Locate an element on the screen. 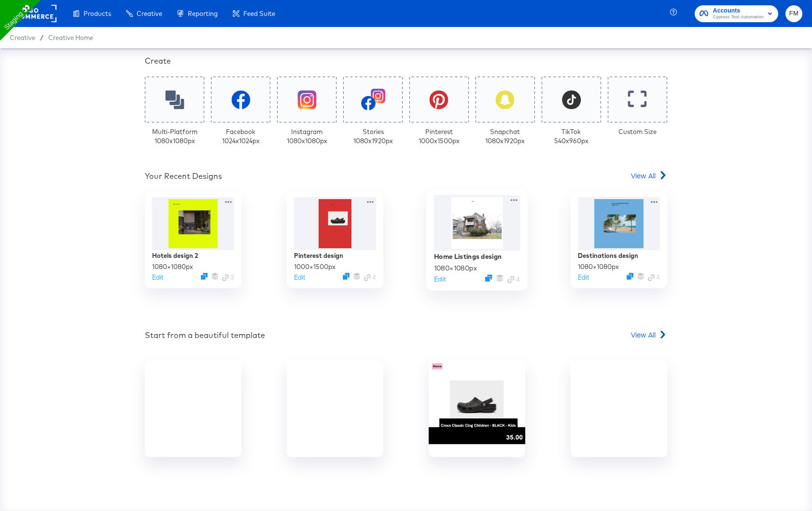 The image size is (812, 511). div: Stories 1080 x 1920 px is located at coordinates (373, 136).